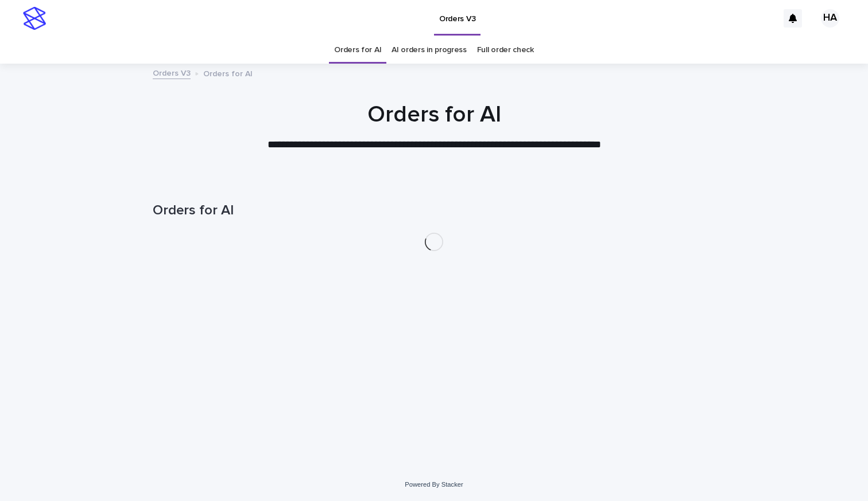  Describe the element at coordinates (433, 485) in the screenshot. I see `a: Powered By Stacker` at that location.